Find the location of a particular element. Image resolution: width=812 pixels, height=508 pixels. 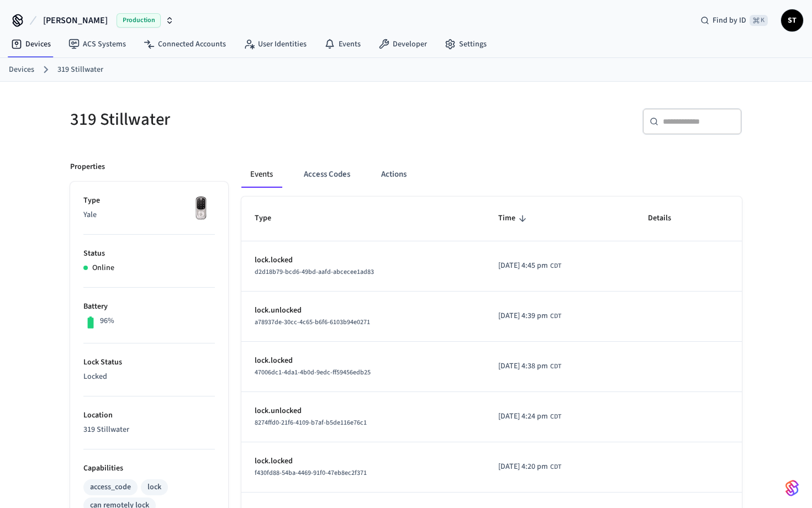

a: User Identities is located at coordinates (275, 45).